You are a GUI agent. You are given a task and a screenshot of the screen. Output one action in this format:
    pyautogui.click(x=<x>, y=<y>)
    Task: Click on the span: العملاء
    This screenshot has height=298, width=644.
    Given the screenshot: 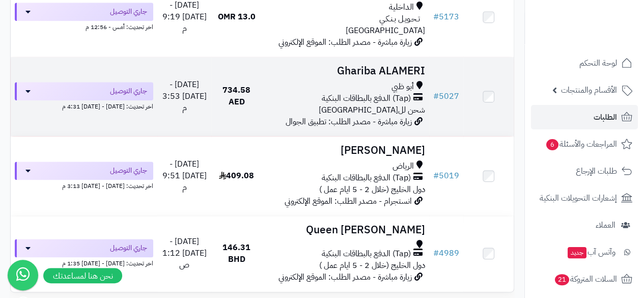 What is the action you would take?
    pyautogui.click(x=605, y=225)
    